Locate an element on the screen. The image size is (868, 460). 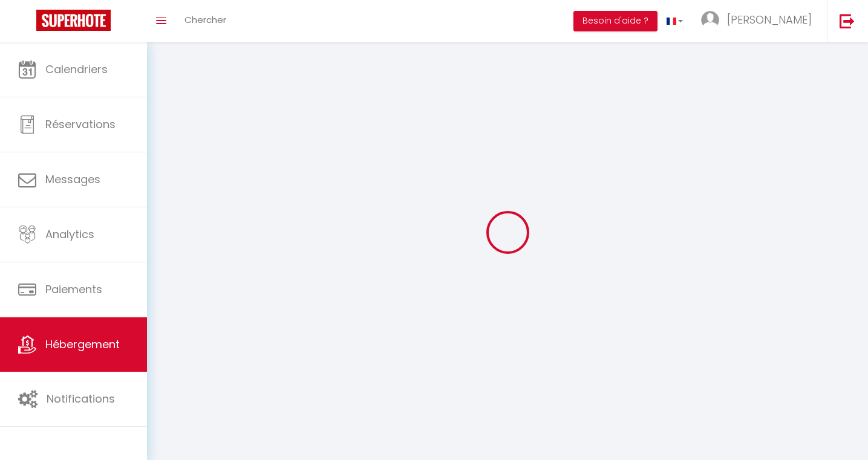
button: Besoin d'aide ? is located at coordinates (615, 21).